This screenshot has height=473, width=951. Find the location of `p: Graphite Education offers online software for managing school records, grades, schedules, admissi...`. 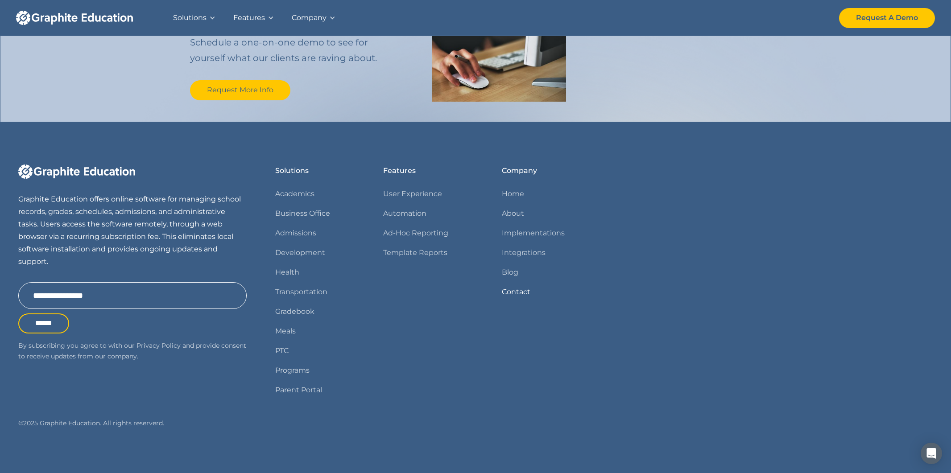

p: Graphite Education offers online software for managing school records, grades, schedules, admissi... is located at coordinates (133, 231).